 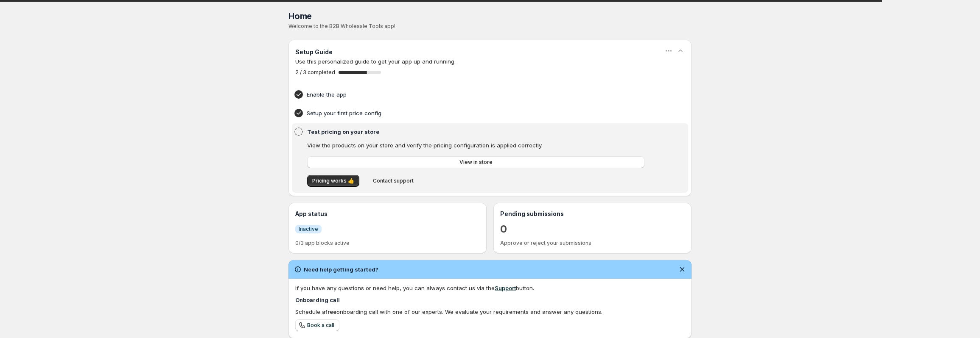 What do you see at coordinates (490, 300) in the screenshot?
I see `h4: Onboarding call` at bounding box center [490, 300].